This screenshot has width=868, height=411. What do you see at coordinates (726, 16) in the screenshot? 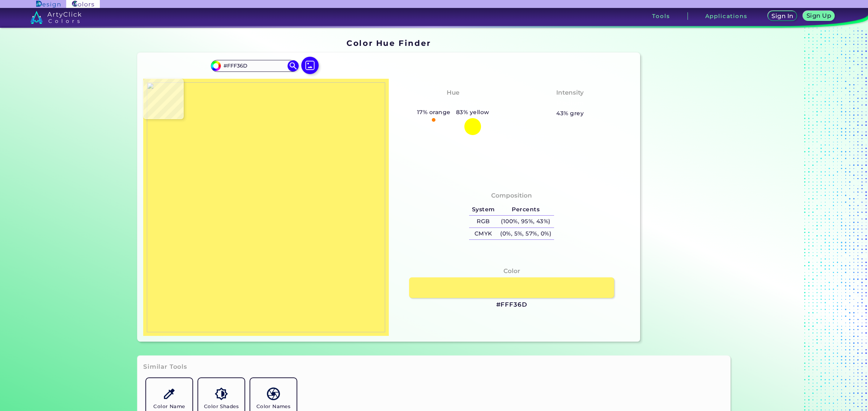
I see `h3: Applications` at bounding box center [726, 16].